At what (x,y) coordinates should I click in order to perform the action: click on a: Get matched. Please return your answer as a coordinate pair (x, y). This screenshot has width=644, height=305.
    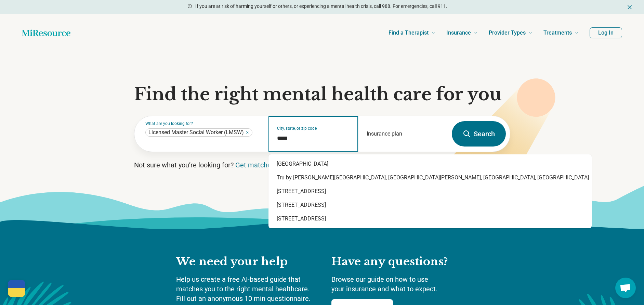
    Looking at the image, I should click on (255, 165).